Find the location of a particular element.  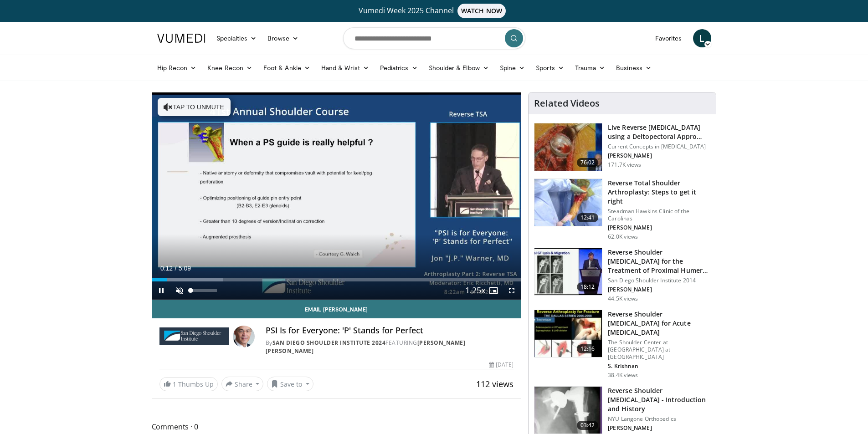

a: Hand & Wrist is located at coordinates (345, 68).